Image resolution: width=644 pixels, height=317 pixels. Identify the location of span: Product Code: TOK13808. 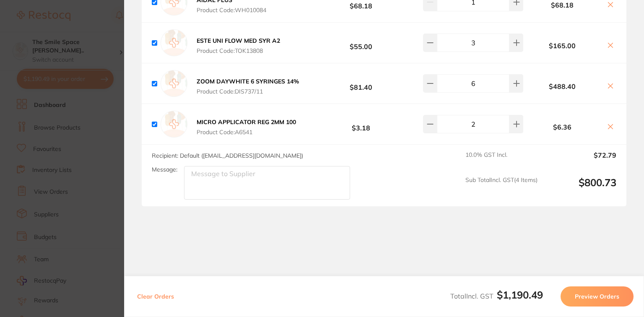
(238, 51).